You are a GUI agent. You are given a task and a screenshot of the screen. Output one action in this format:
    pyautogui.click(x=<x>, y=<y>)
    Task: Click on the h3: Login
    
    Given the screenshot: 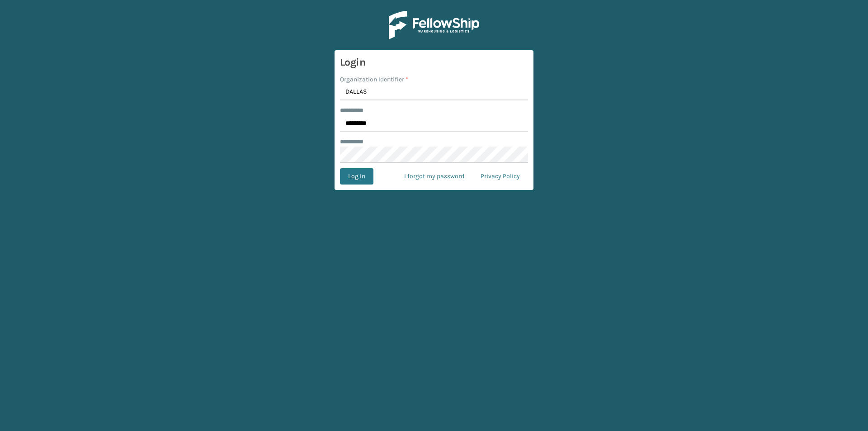 What is the action you would take?
    pyautogui.click(x=434, y=63)
    